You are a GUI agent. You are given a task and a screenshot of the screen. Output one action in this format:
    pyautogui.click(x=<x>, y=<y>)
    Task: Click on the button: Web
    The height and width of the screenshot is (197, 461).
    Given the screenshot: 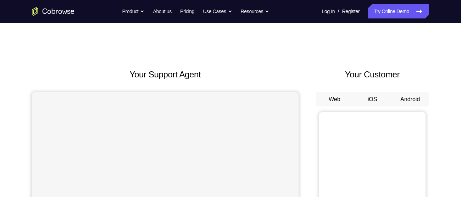 What is the action you would take?
    pyautogui.click(x=334, y=99)
    